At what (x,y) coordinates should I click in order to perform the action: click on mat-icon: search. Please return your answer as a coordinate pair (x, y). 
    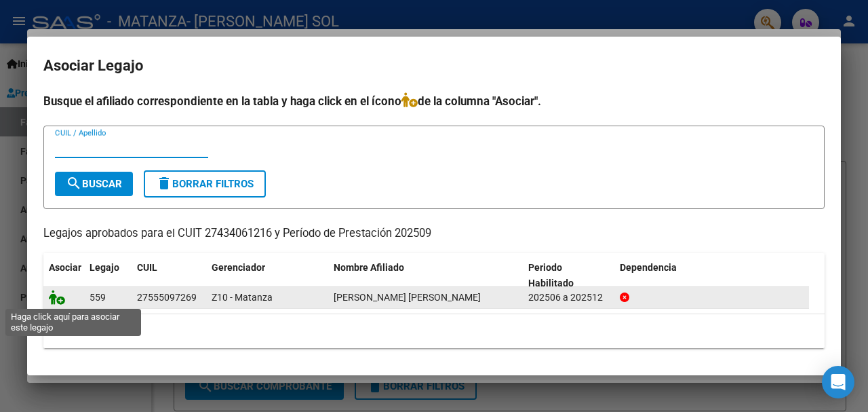
    Looking at the image, I should click on (74, 183).